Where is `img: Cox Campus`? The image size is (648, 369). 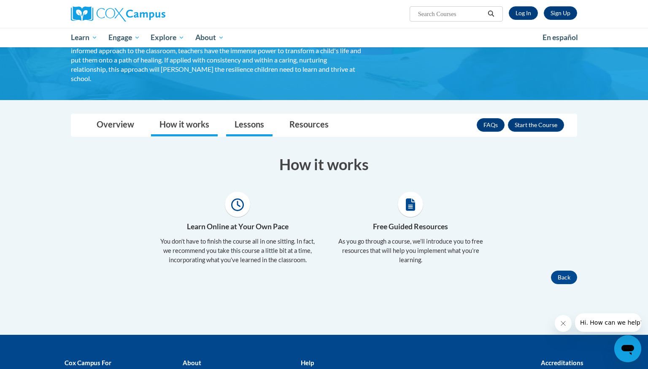
img: Cox Campus is located at coordinates (118, 14).